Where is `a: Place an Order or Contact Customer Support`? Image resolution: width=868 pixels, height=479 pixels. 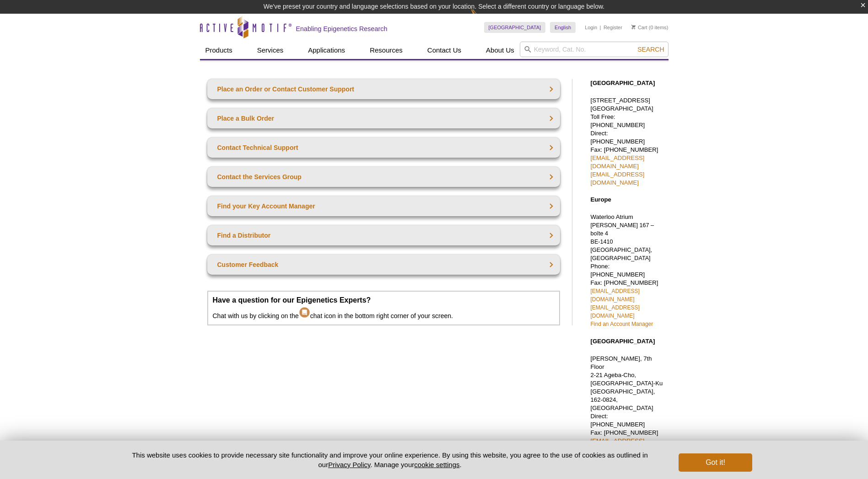 a: Place an Order or Contact Customer Support is located at coordinates (384, 89).